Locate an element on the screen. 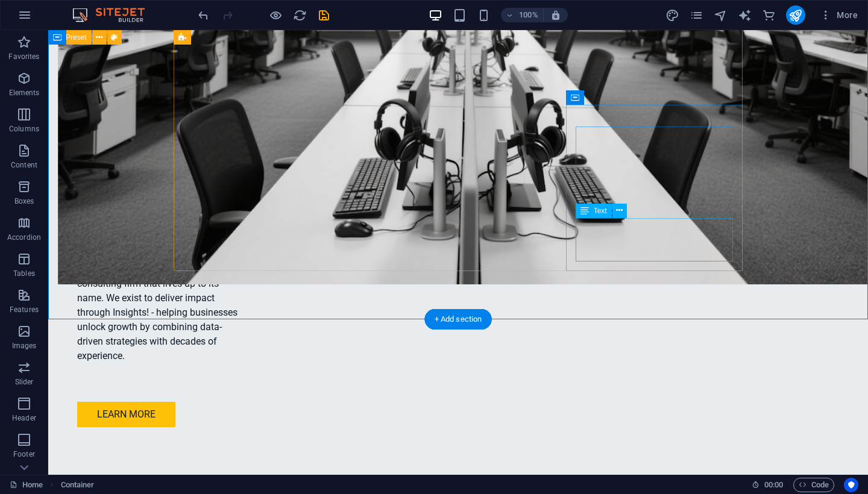 The height and width of the screenshot is (494, 868). p: Accordion is located at coordinates (24, 237).